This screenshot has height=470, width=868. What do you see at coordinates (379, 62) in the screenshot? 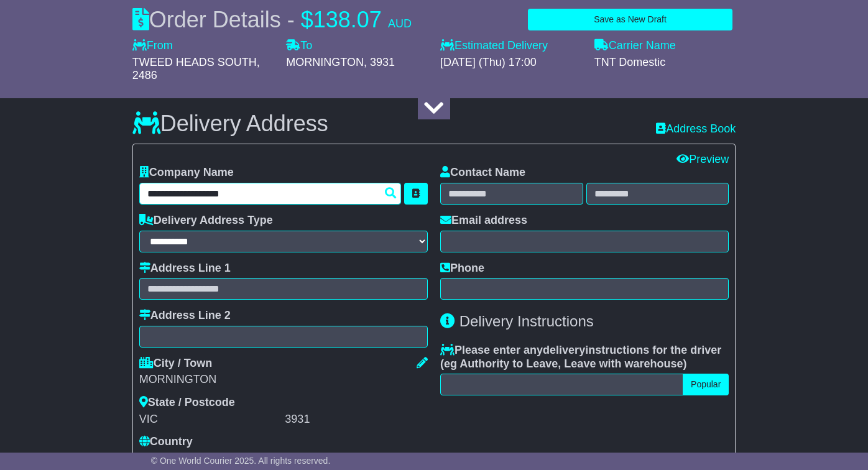
I see `span: , 3931` at bounding box center [379, 62].